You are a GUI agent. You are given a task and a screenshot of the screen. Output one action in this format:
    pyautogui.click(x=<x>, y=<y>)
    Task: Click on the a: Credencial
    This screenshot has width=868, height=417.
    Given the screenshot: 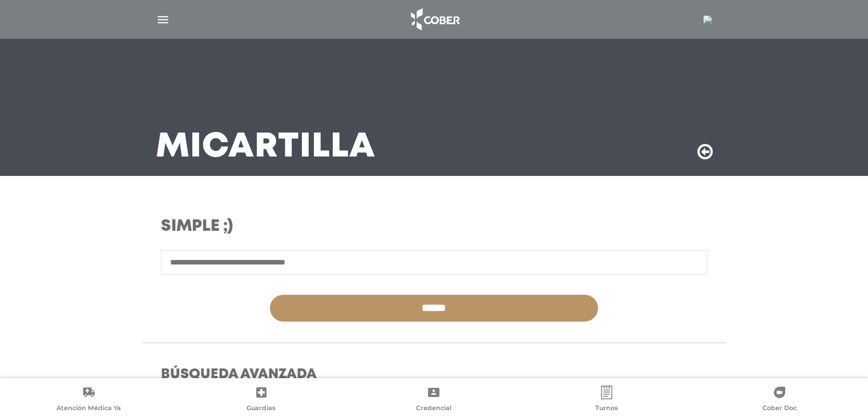 What is the action you would take?
    pyautogui.click(x=434, y=400)
    